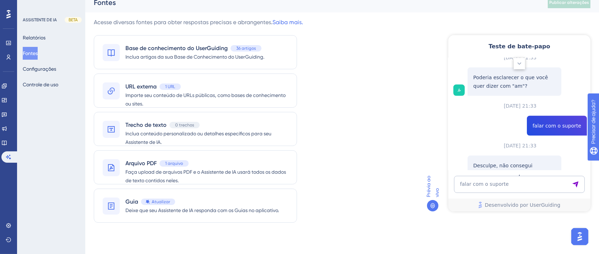 Image resolution: width=599 pixels, height=254 pixels. What do you see at coordinates (205, 99) in the screenshot?
I see `font: Importe seu conteúdo de URLs públicas, como bases de conhecimento ou sites.` at bounding box center [205, 99].